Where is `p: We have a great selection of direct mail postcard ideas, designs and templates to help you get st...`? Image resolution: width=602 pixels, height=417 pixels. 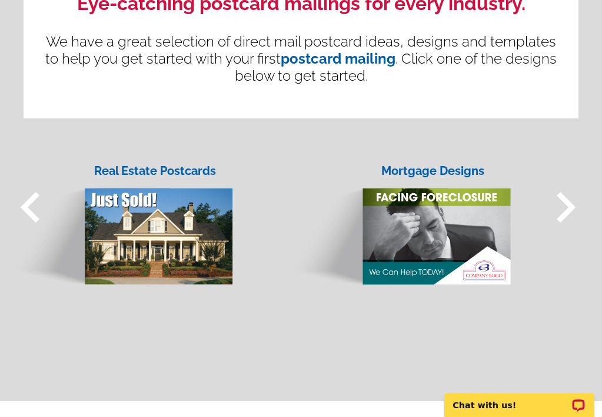 p: We have a great selection of direct mail postcard ideas, designs and templates to help you get st... is located at coordinates (301, 58).